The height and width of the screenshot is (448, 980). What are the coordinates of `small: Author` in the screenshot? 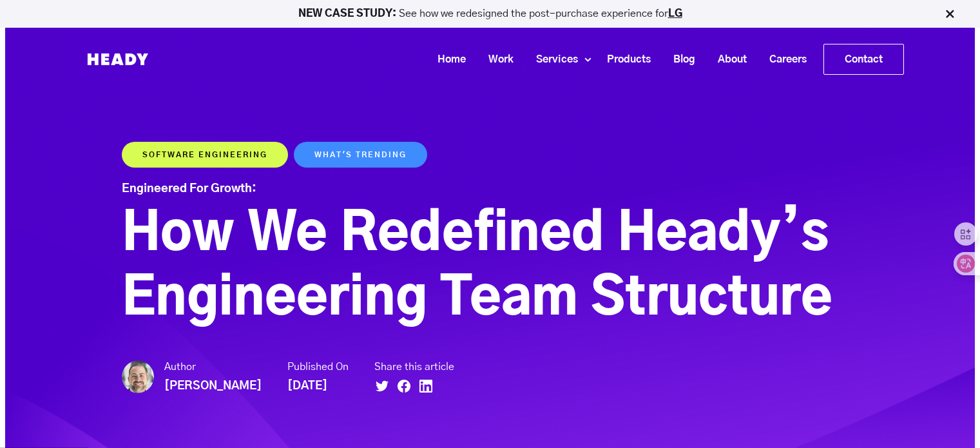 It's located at (213, 368).